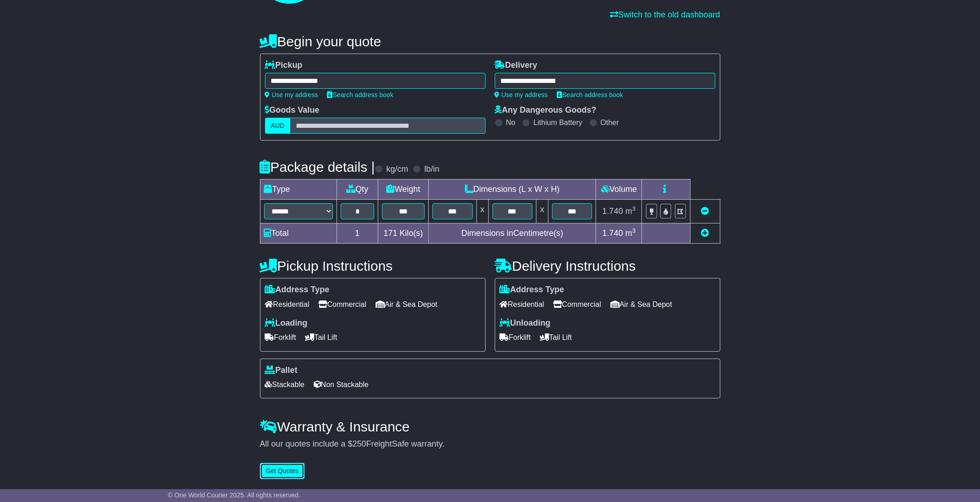 This screenshot has width=980, height=502. I want to click on a: Switch to the old dashboard, so click(665, 15).